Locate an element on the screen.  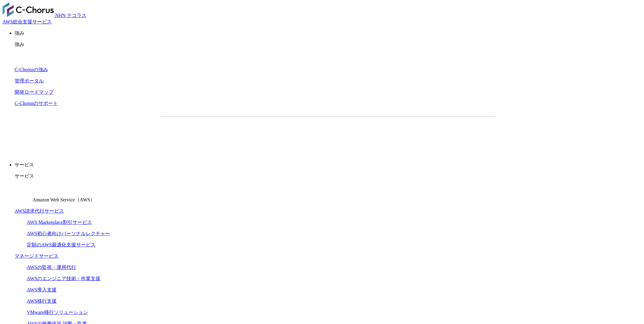
a: AWS導入支援 is located at coordinates (42, 289).